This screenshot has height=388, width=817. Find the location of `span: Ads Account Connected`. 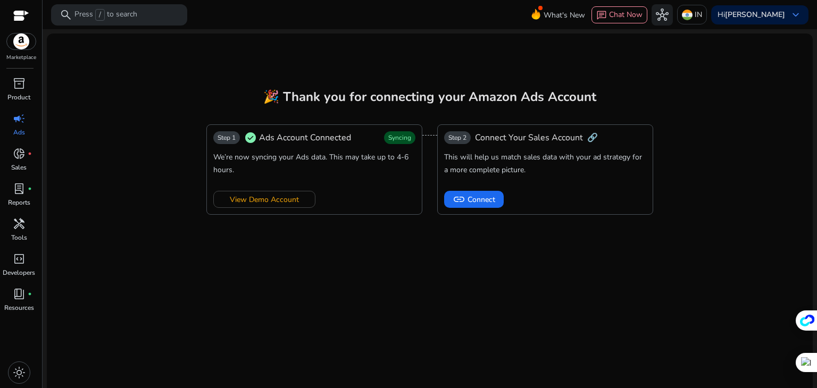

span: Ads Account Connected is located at coordinates (305, 138).